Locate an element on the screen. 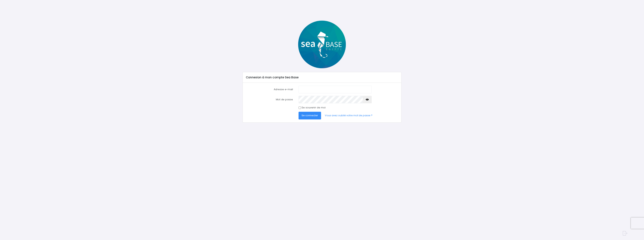  span: Se connecter is located at coordinates (310, 116).